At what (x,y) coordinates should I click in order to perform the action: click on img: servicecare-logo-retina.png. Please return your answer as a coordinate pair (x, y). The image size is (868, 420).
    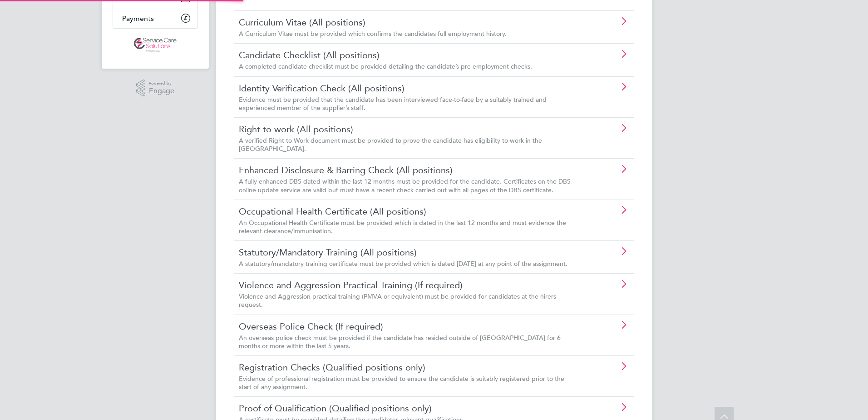
    Looking at the image, I should click on (155, 45).